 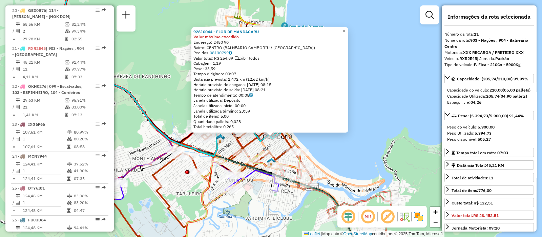 I want to click on td: 83,20%, so click(x=89, y=203).